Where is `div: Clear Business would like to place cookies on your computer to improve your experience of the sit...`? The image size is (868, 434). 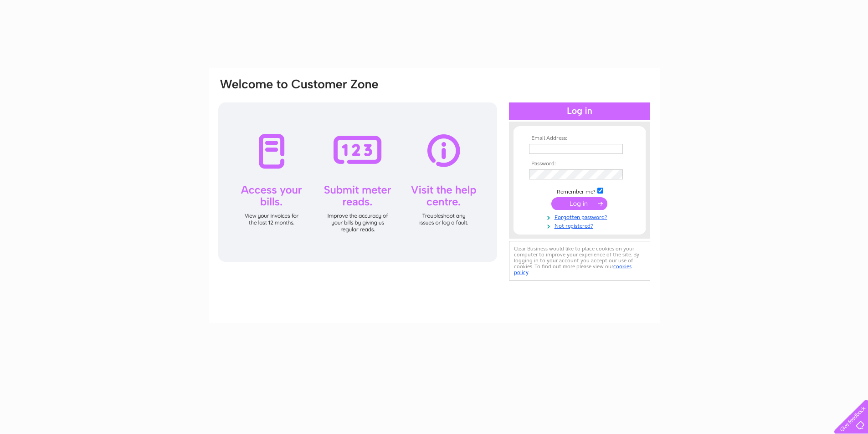 div: Clear Business would like to place cookies on your computer to improve your experience of the sit... is located at coordinates (579, 261).